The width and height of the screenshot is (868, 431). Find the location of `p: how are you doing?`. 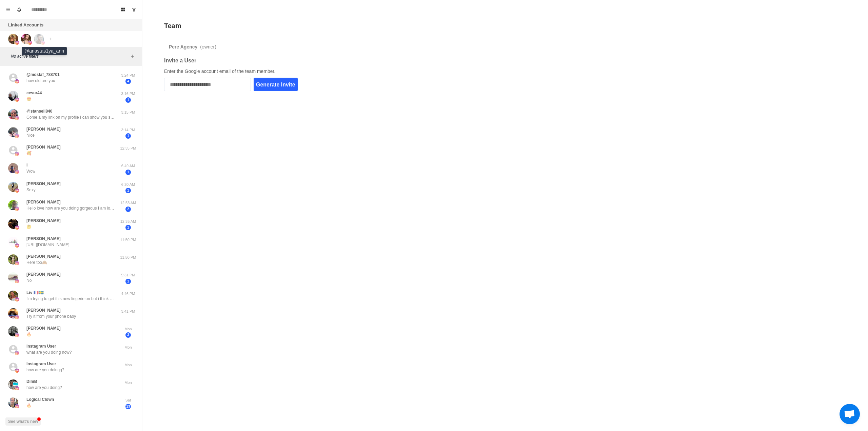

p: how are you doing? is located at coordinates (44, 388).